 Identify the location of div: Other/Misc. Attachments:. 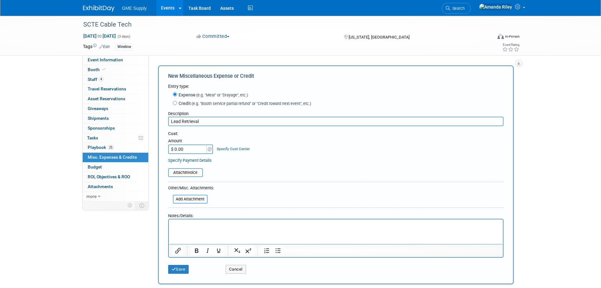
(191, 188).